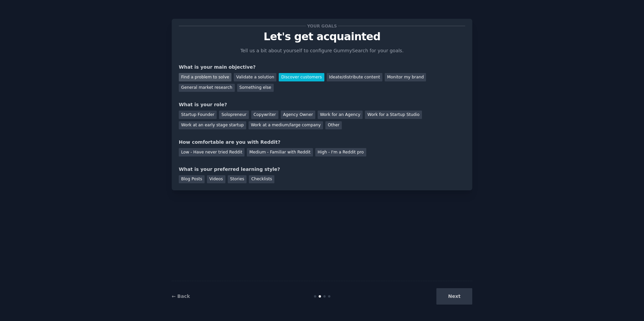  Describe the element at coordinates (301, 77) in the screenshot. I see `div: Discover customers` at that location.